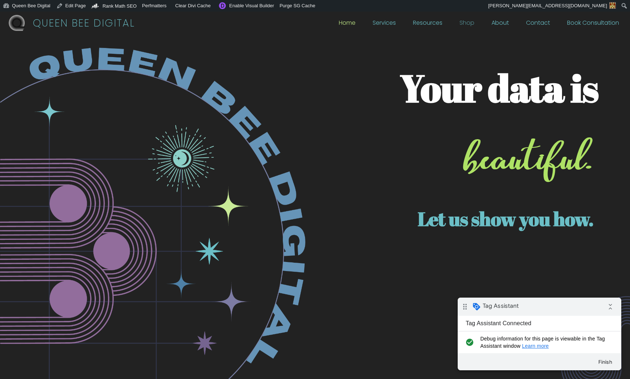  Describe the element at coordinates (467, 25) in the screenshot. I see `a: Shop` at that location.